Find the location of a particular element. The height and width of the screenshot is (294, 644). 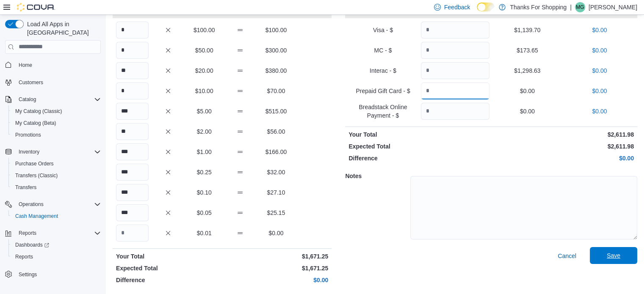

p: $5.00 is located at coordinates (204, 111).